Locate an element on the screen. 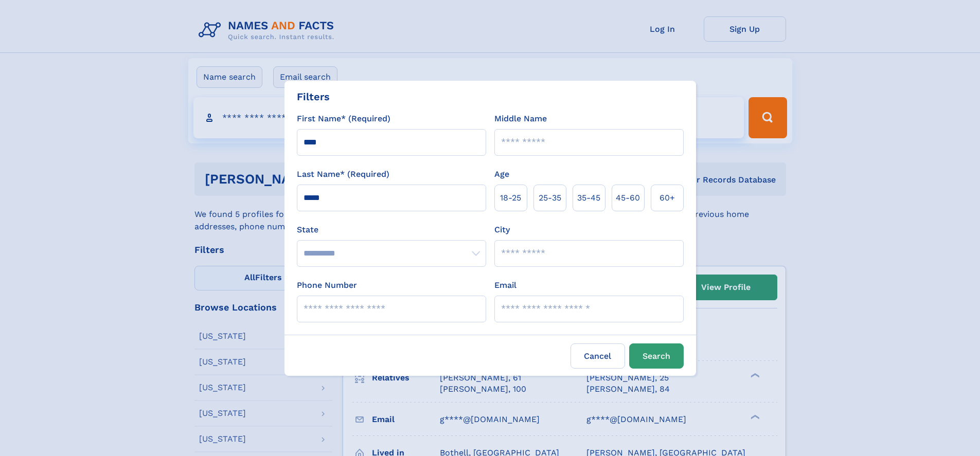  label: Cancel is located at coordinates (597, 356).